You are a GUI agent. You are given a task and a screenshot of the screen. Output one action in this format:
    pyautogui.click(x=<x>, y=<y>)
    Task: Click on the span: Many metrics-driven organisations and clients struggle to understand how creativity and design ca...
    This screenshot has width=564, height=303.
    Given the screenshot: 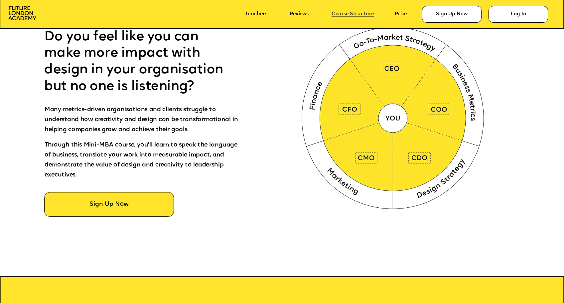 What is the action you would take?
    pyautogui.click(x=142, y=120)
    